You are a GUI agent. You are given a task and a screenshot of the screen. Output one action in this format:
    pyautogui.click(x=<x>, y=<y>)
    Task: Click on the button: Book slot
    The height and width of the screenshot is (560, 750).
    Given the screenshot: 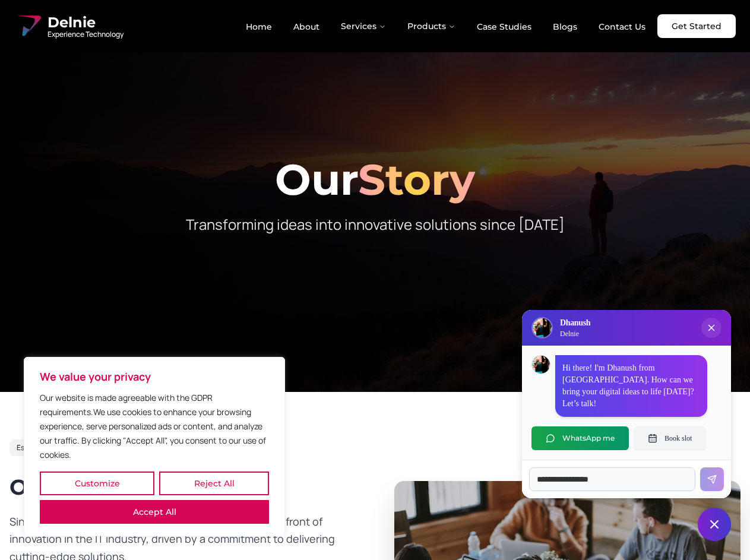 What is the action you would take?
    pyautogui.click(x=670, y=438)
    